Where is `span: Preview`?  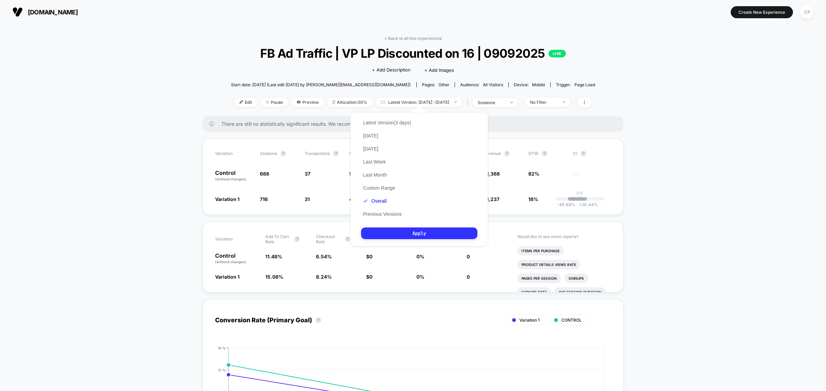 span: Preview is located at coordinates (308, 102).